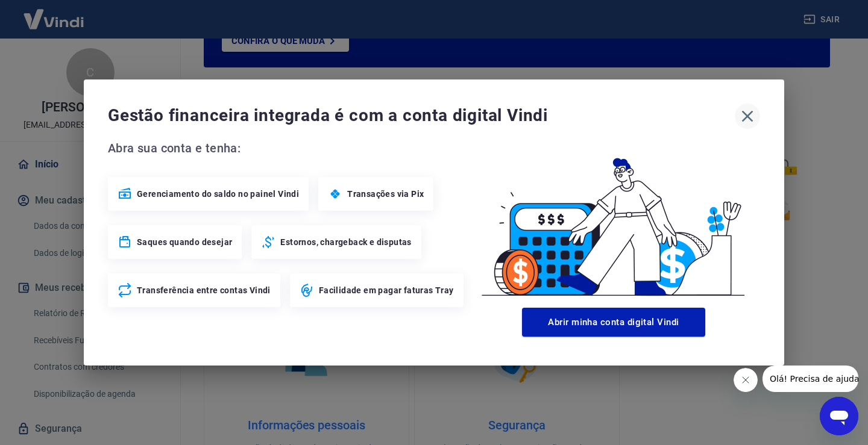 The height and width of the screenshot is (445, 868). What do you see at coordinates (614, 322) in the screenshot?
I see `button: Abrir minha conta digital Vindi` at bounding box center [614, 322].